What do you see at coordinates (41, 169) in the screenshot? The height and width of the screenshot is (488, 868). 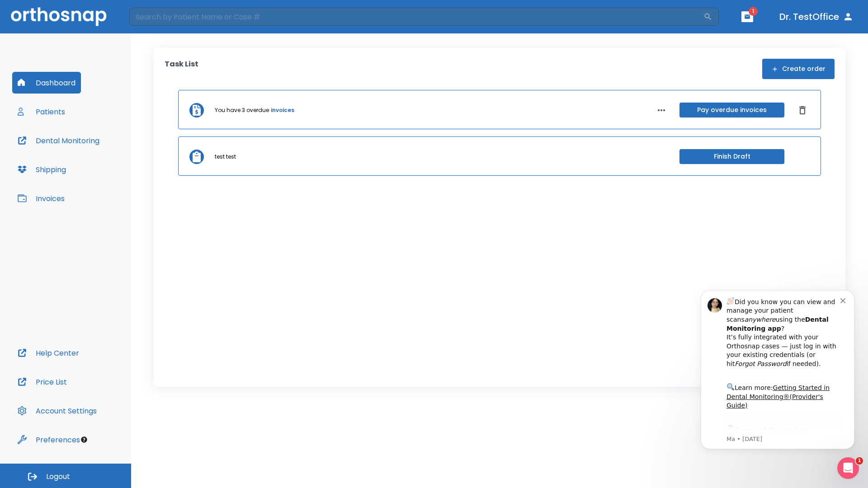 I see `a: Shipping` at bounding box center [41, 169].